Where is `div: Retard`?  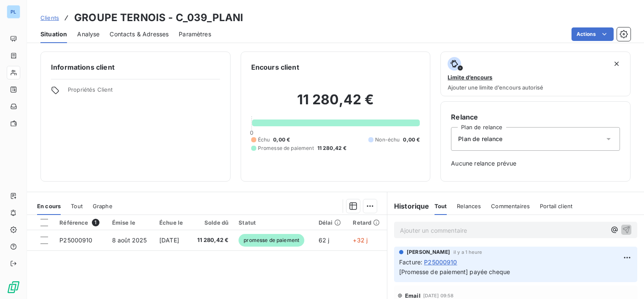 div: Retard is located at coordinates (367, 223).